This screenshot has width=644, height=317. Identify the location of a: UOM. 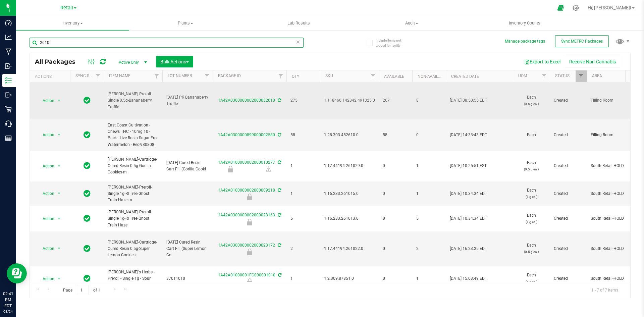
(522, 76).